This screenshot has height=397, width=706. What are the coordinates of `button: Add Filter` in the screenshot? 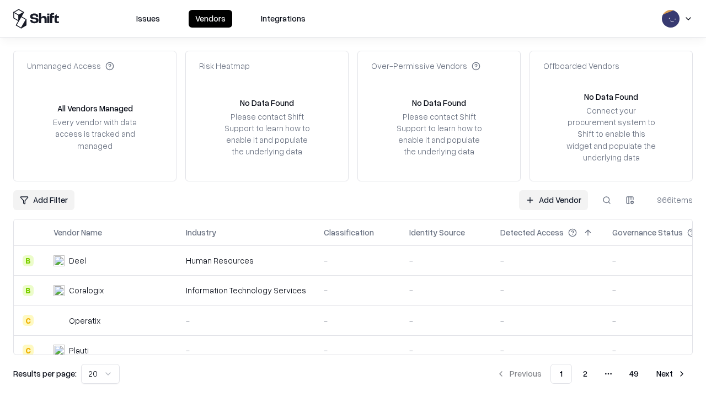 It's located at (44, 200).